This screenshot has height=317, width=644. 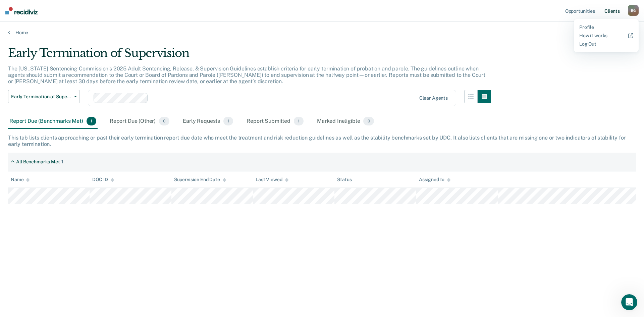 What do you see at coordinates (103, 179) in the screenshot?
I see `div: DOC ID` at bounding box center [103, 179].